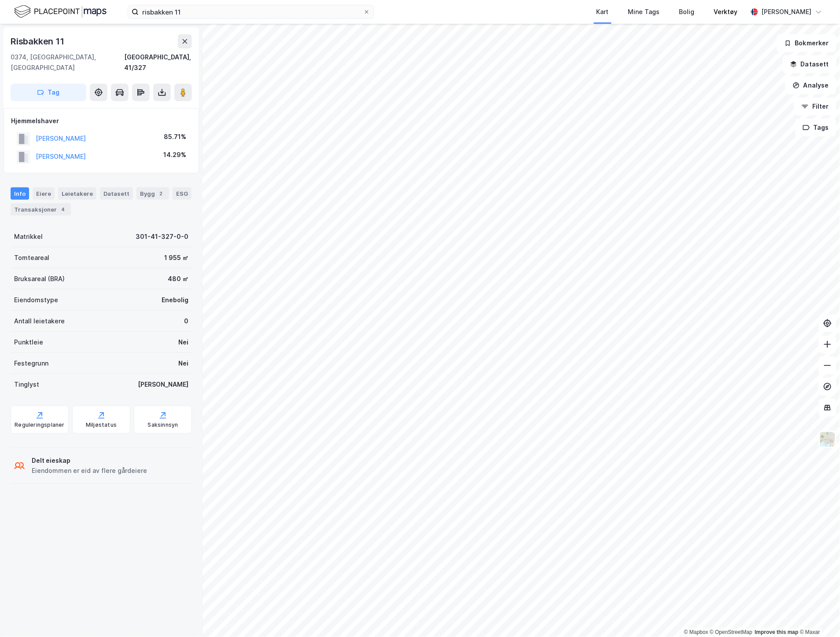  I want to click on div: Tinglyst, so click(27, 385).